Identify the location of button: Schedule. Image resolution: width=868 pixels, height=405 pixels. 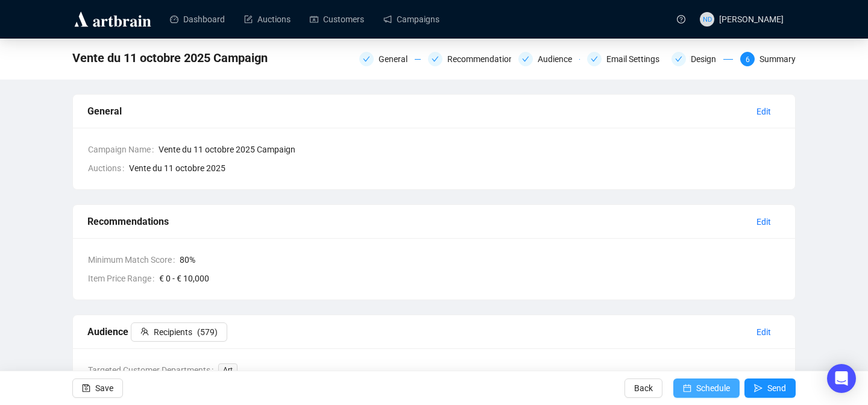
(707, 388).